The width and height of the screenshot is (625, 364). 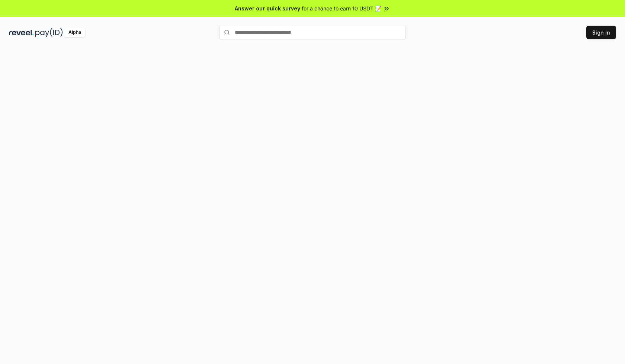 I want to click on img: pay_id, so click(x=49, y=32).